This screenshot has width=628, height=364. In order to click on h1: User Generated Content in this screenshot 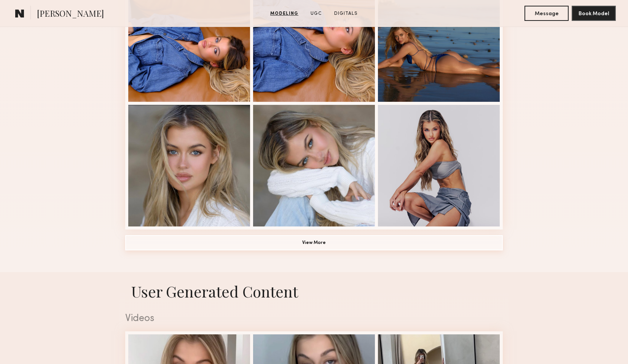, I will do `click(314, 291)`.